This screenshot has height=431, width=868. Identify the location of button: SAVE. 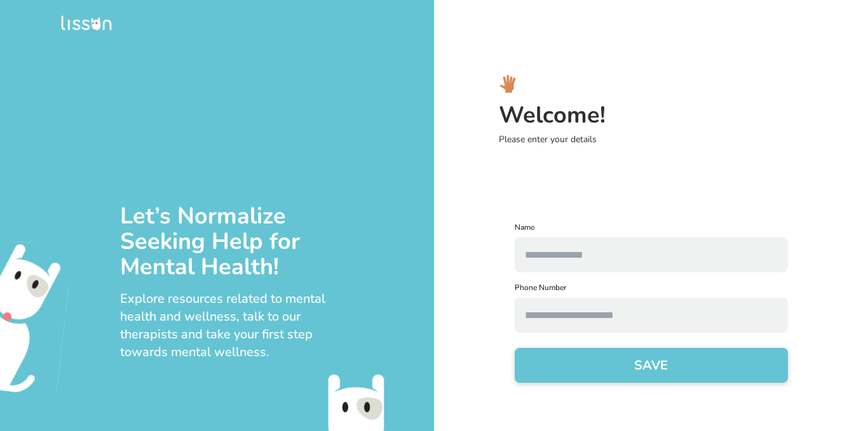
(651, 365).